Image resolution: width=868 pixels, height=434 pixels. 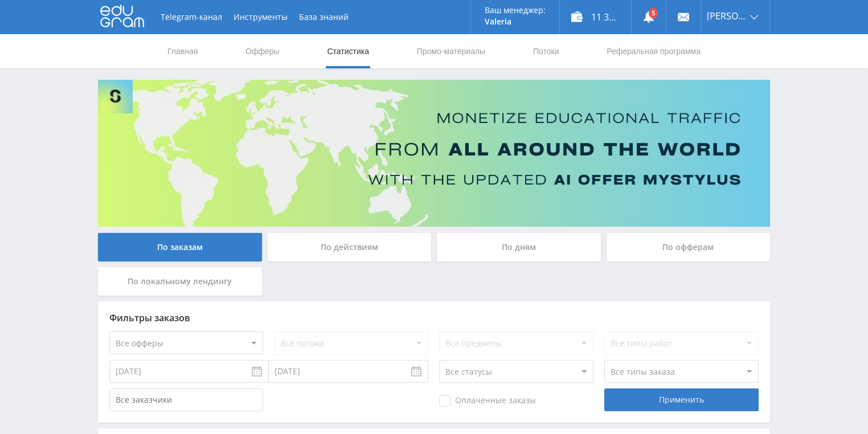 I want to click on div: По действиям, so click(x=350, y=247).